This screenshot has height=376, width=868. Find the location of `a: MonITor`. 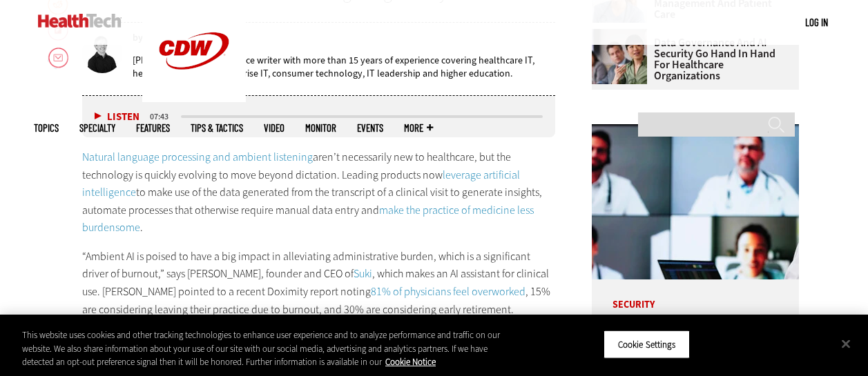

a: MonITor is located at coordinates (320, 128).